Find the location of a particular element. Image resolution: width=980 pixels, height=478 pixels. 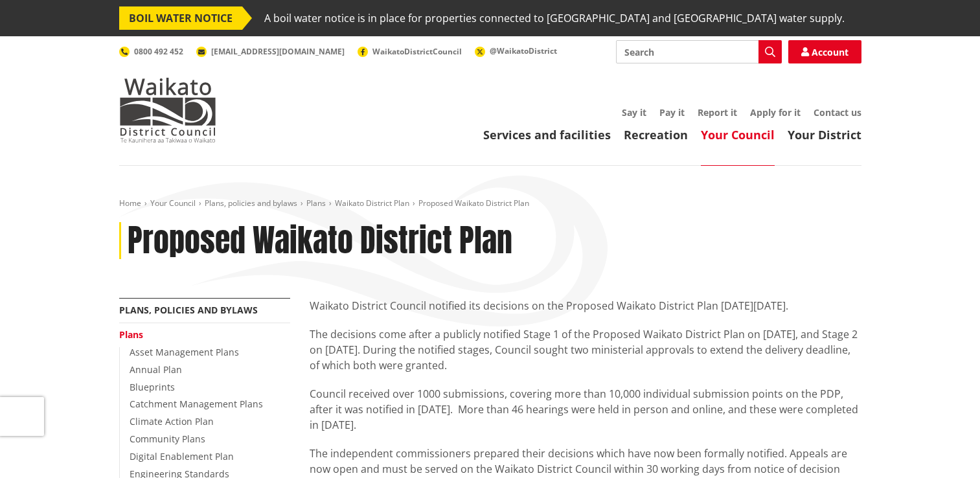

a: Annual Plan is located at coordinates (156, 369).